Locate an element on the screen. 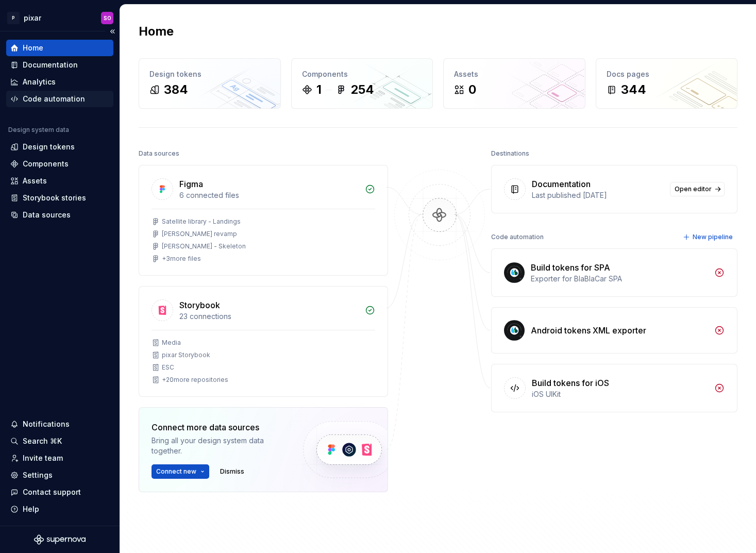  div: Connect more data sources is located at coordinates (219, 427).